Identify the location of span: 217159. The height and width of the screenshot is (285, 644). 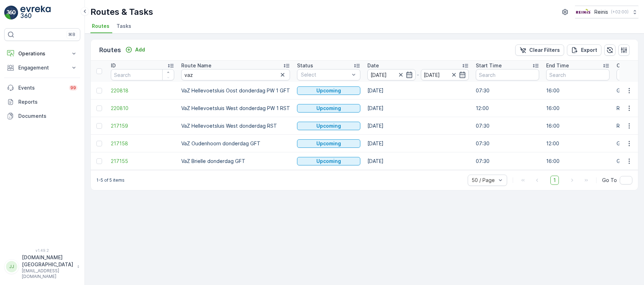
(142, 126).